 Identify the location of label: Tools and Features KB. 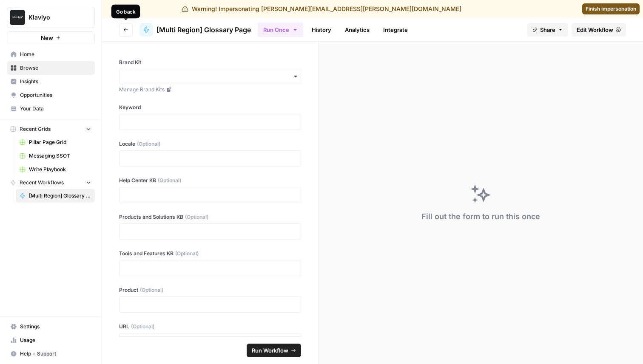
(210, 253).